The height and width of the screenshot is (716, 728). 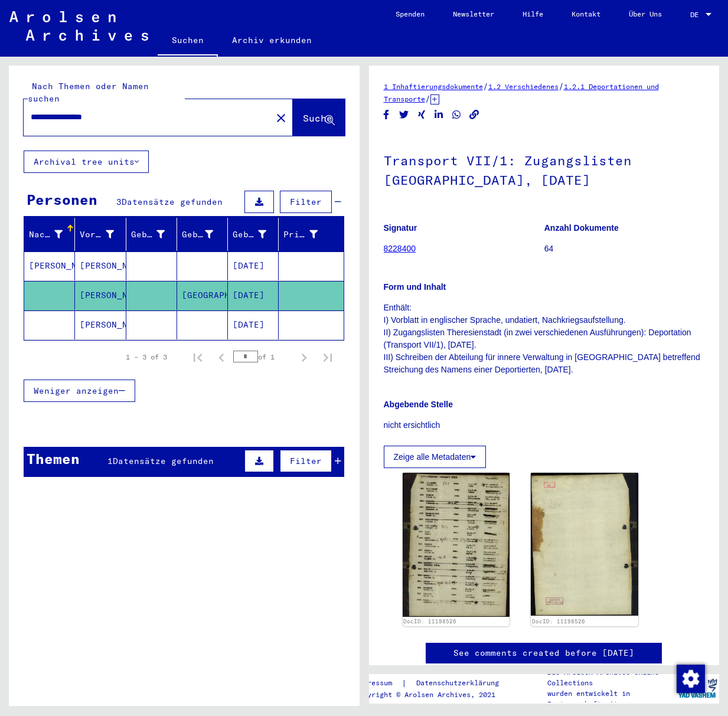 I want to click on p: nicht ersichtlich, so click(x=544, y=425).